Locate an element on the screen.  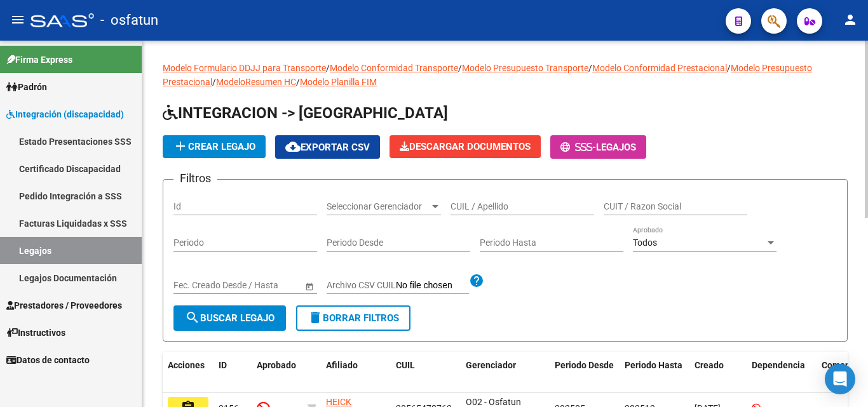
span: Padrón is located at coordinates (27, 87).